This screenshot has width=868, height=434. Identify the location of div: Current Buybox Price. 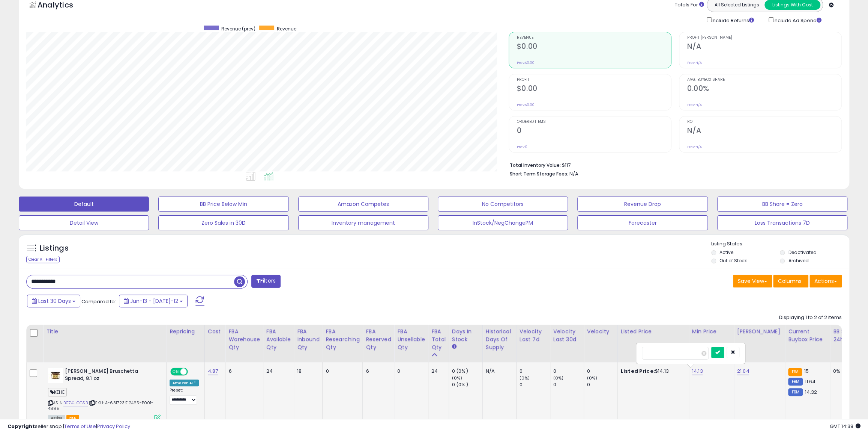
(807, 336).